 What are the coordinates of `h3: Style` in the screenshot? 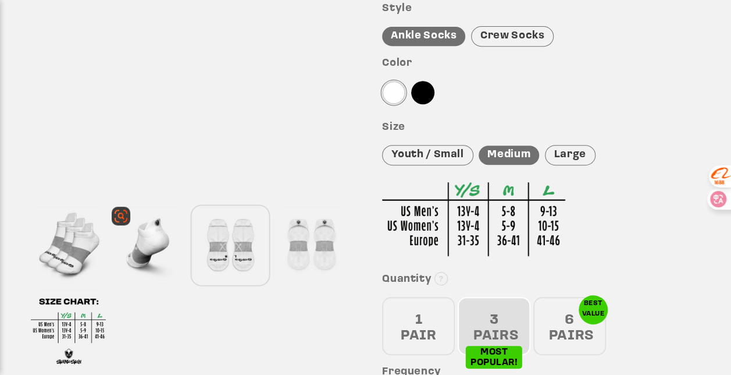 It's located at (541, 9).